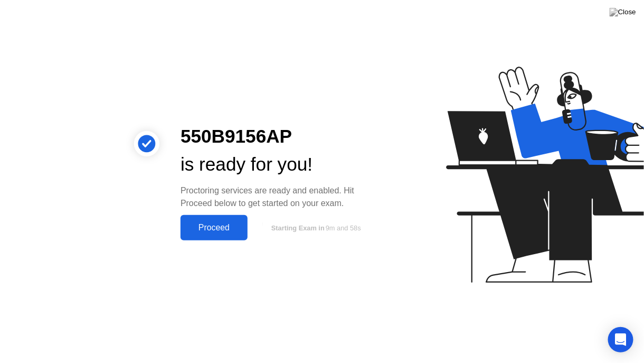 This screenshot has height=363, width=644. I want to click on button: Starting Exam in9m and 58s, so click(314, 228).